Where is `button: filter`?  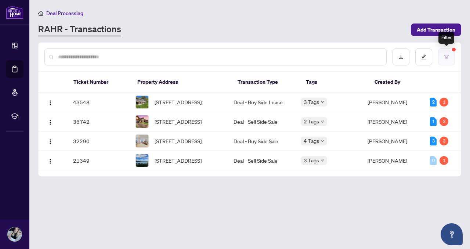 button: filter is located at coordinates (446, 57).